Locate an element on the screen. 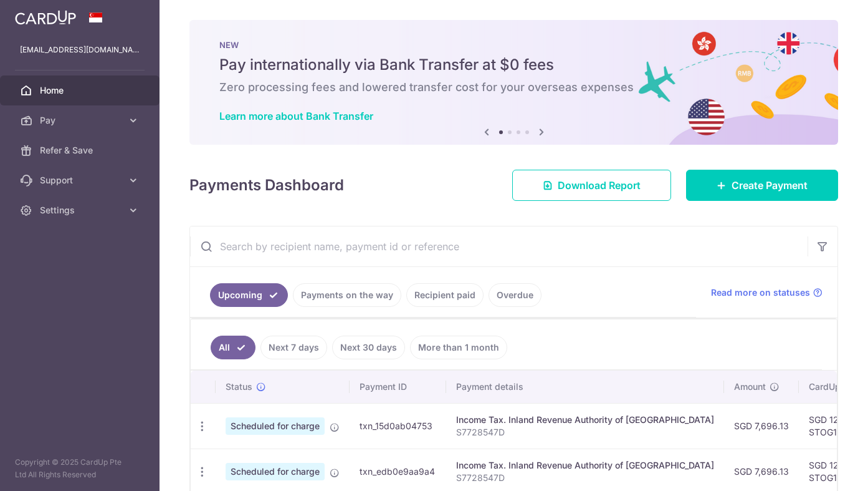  span: CardUp fee is located at coordinates (833, 387).